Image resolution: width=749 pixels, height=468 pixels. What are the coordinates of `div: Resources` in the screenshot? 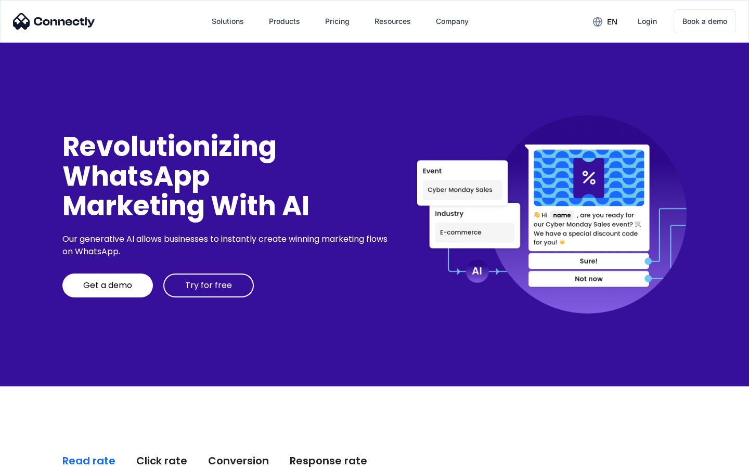 It's located at (393, 21).